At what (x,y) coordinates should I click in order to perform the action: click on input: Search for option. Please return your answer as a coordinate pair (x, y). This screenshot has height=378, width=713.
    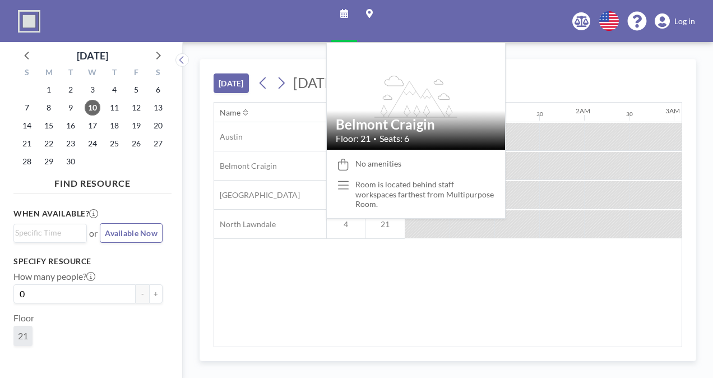
    Looking at the image, I should click on (48, 233).